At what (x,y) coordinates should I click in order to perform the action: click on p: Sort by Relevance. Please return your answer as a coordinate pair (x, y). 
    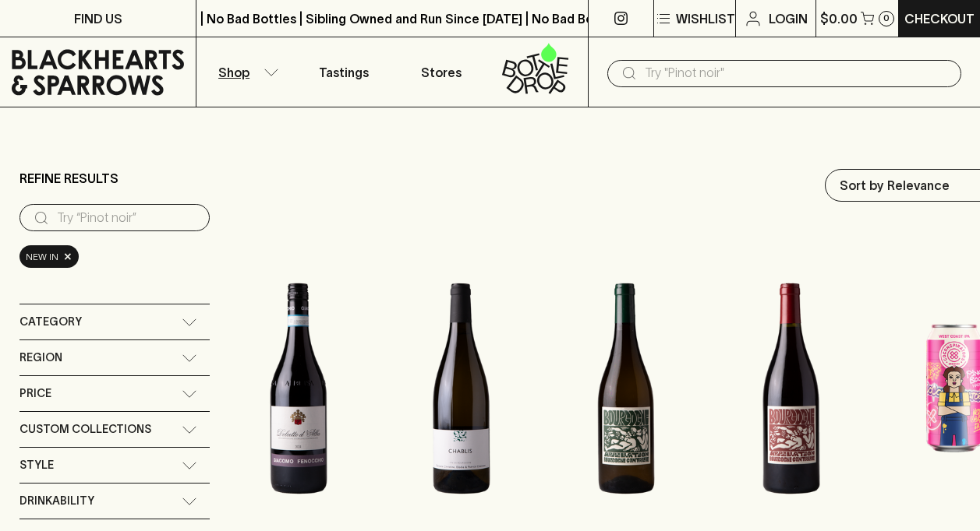
    Looking at the image, I should click on (894, 186).